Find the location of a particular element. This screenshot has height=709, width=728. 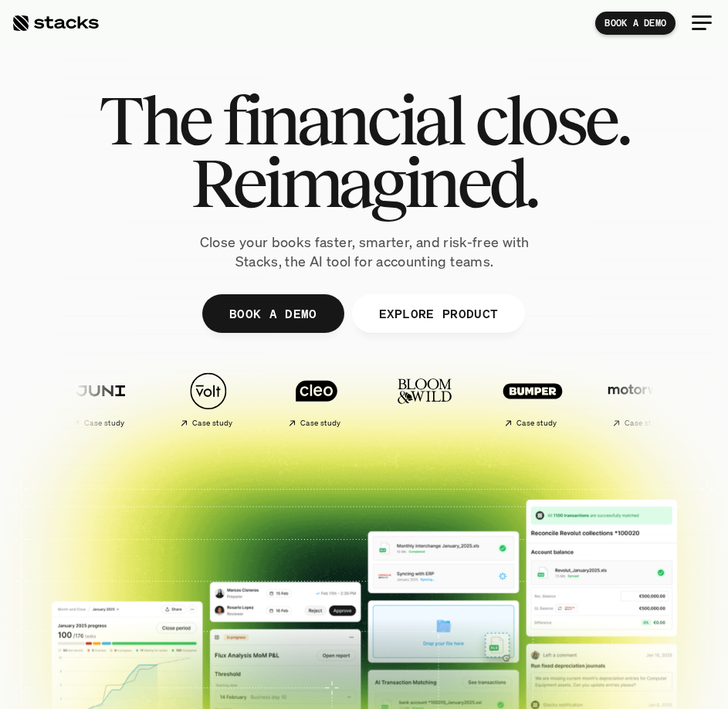

span: close. is located at coordinates (552, 120).